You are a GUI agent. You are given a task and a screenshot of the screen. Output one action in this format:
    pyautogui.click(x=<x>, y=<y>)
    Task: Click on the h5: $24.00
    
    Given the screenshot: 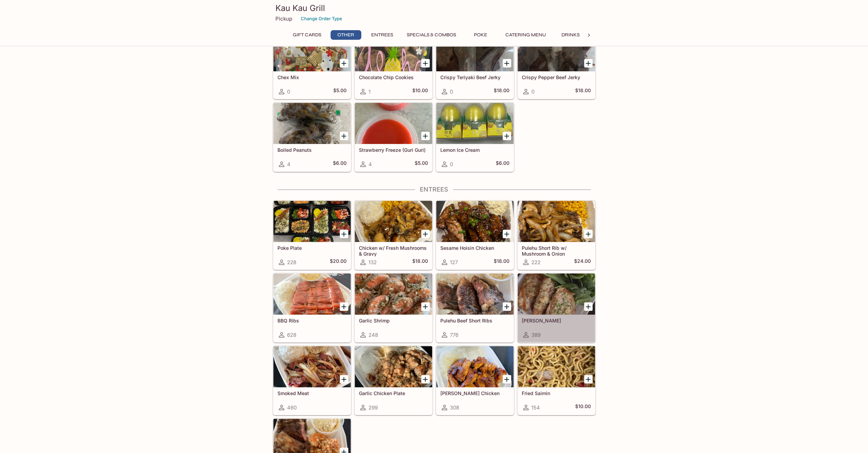 What is the action you would take?
    pyautogui.click(x=582, y=262)
    